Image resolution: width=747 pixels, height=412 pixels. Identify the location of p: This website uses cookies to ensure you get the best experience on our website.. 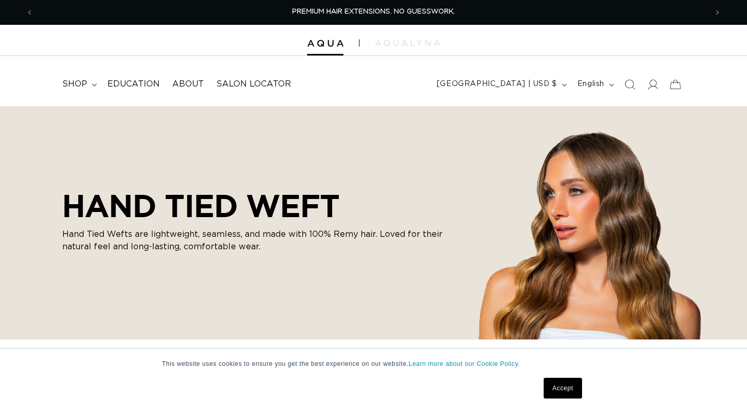
(373, 364).